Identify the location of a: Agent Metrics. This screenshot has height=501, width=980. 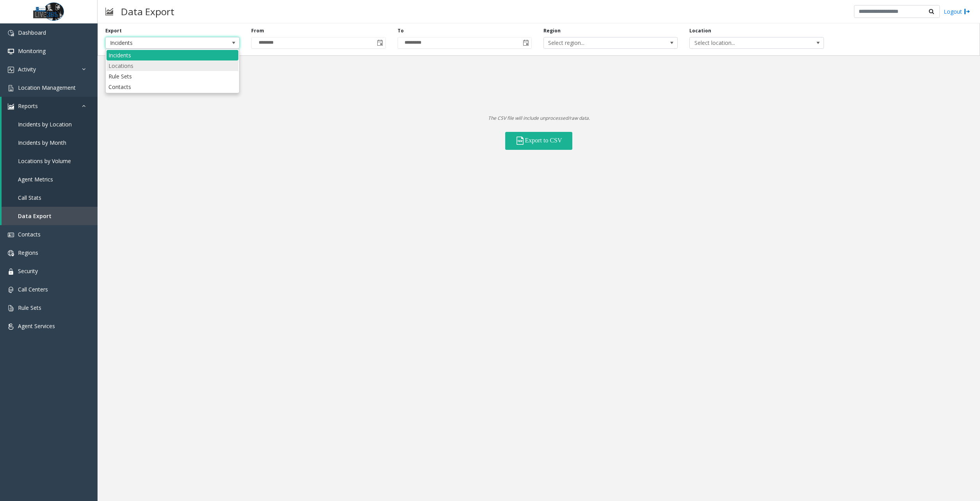
(50, 179).